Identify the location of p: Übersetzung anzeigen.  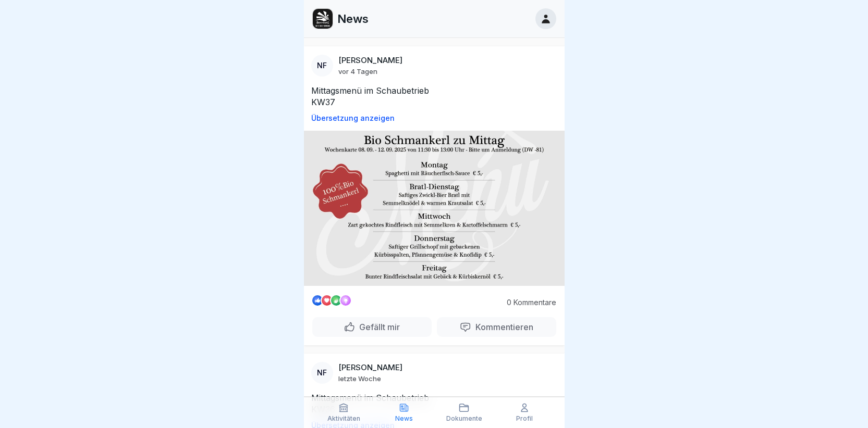
(434, 118).